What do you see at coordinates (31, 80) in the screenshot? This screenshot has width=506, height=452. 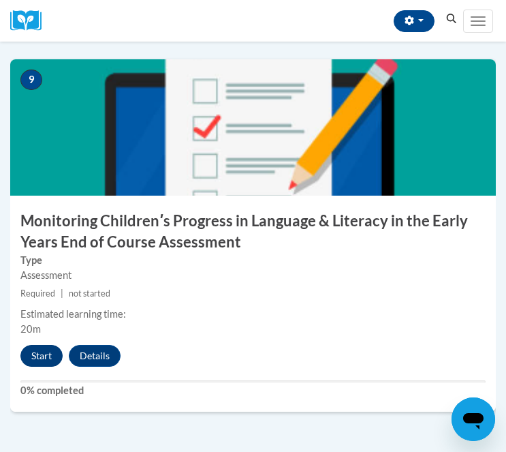 I see `span: 9` at bounding box center [31, 80].